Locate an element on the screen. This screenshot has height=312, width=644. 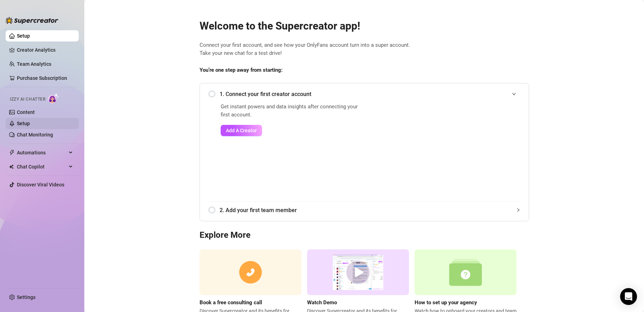
a: Chat Monitoring is located at coordinates (35, 135).